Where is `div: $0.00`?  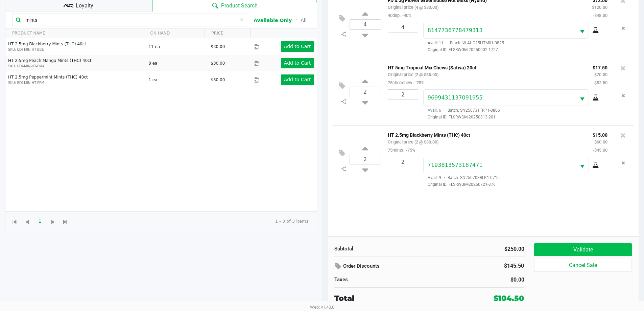
div: $0.00 is located at coordinates (479, 280).